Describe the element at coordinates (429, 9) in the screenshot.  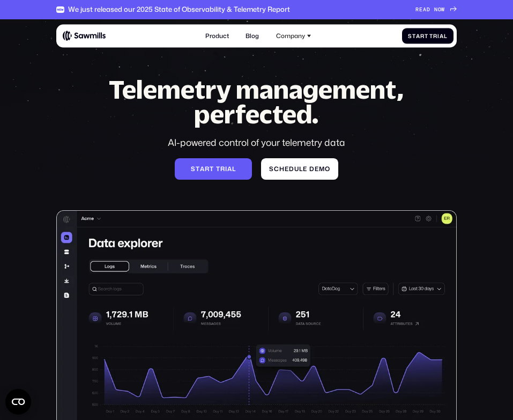
I see `span: D` at that location.